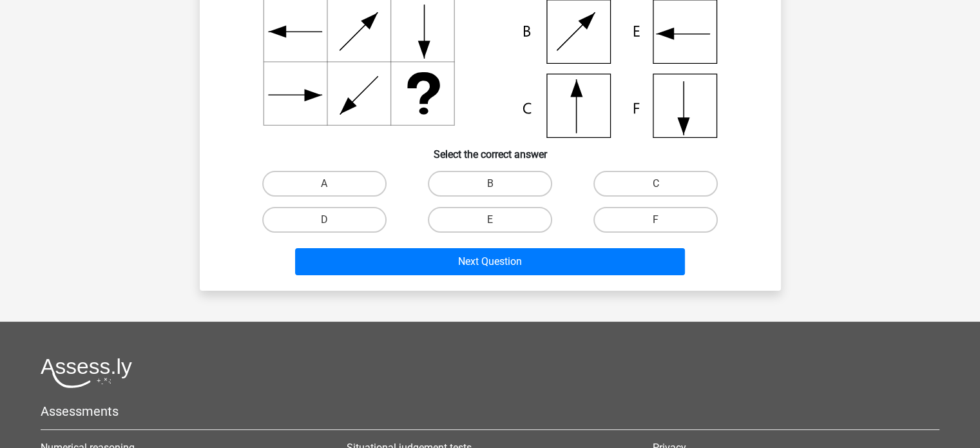 The image size is (980, 448). What do you see at coordinates (656, 220) in the screenshot?
I see `label: F` at bounding box center [656, 220].